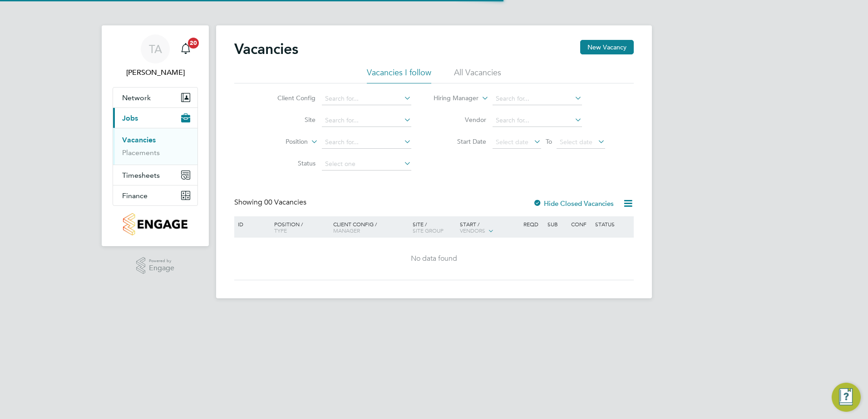 The height and width of the screenshot is (419, 868). Describe the element at coordinates (473, 231) in the screenshot. I see `span: Vendors` at that location.